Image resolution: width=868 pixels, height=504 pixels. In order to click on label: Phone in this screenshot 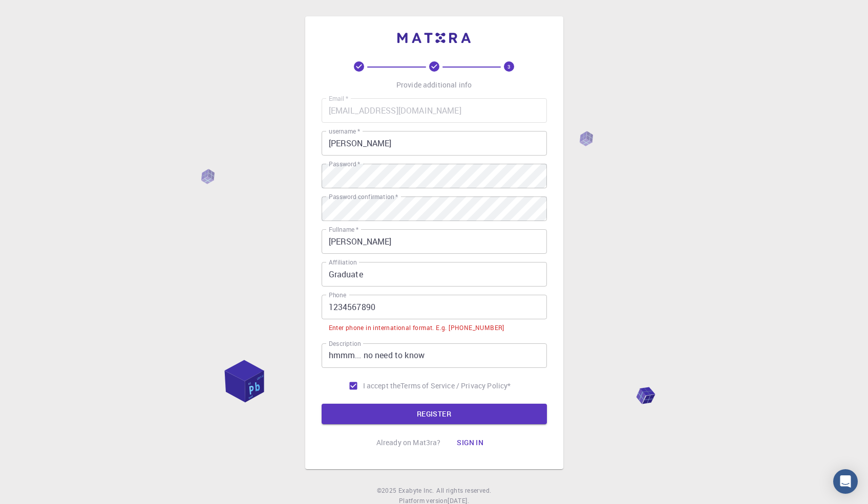, I will do `click(337, 295)`.